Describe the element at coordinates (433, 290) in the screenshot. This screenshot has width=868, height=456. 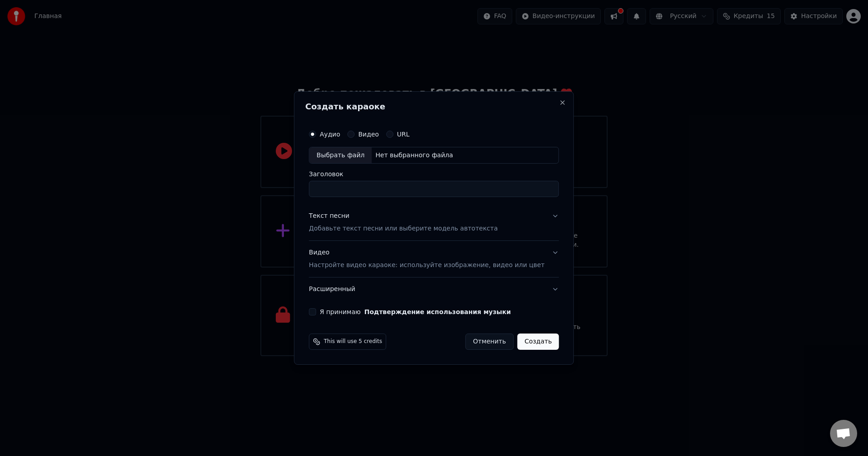
I see `button: Расширенный` at that location.